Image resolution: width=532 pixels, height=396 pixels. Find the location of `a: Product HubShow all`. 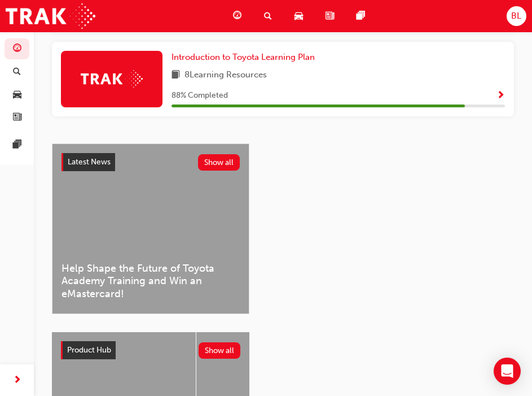

a: Product HubShow all is located at coordinates (150, 350).